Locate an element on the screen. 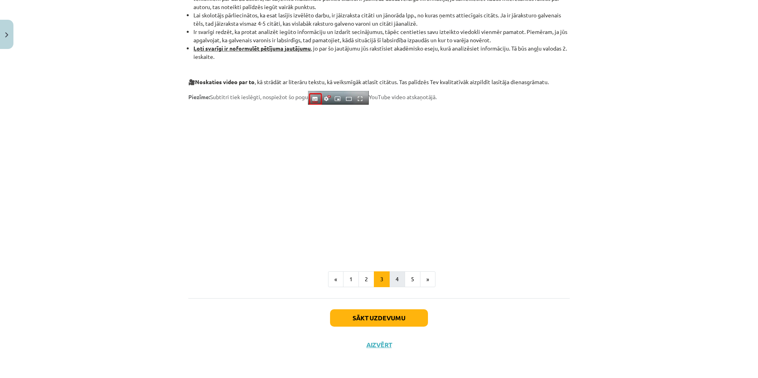 Image resolution: width=758 pixels, height=378 pixels. li: Ir svarīgi redzēt, ka protat analizēt iegūto informāciju un izdarīt secinājumus, tāpēc centieties... is located at coordinates (381, 36).